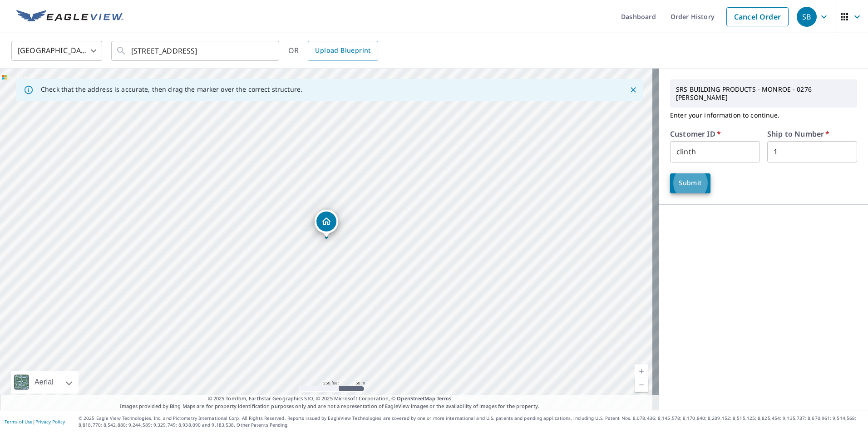 The image size is (868, 433). Describe the element at coordinates (690, 183) in the screenshot. I see `span: Submit` at that location.